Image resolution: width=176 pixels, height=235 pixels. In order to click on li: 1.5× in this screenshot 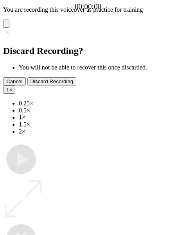, I will do `click(96, 125)`.